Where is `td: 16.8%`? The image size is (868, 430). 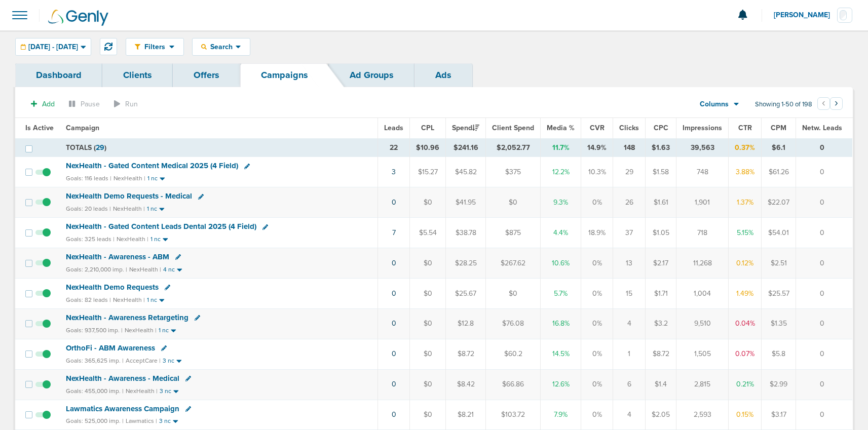 td: 16.8% is located at coordinates (561, 323).